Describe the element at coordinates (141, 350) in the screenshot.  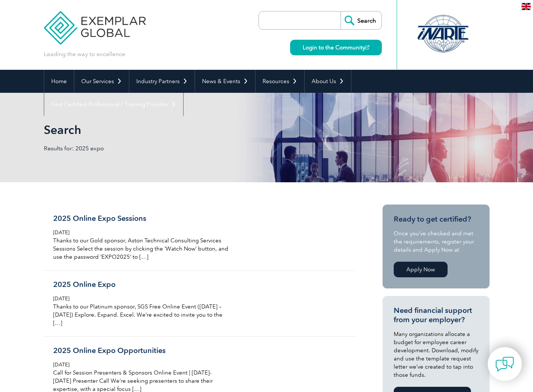
I see `h3: 2025 Online Expo Opportunities` at that location.